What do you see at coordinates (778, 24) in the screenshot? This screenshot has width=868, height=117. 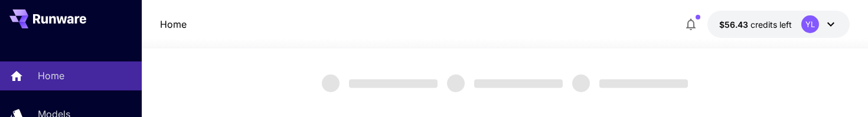 I see `button: $56.42923YL` at bounding box center [778, 24].